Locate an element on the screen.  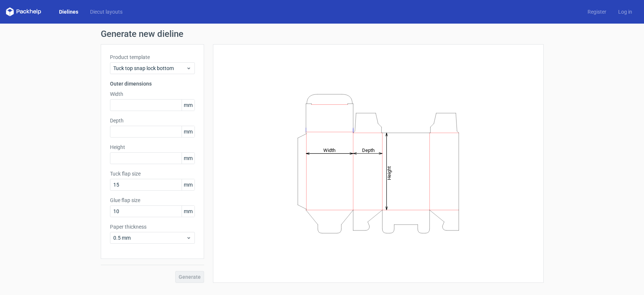
label: Depth is located at coordinates (152, 121).